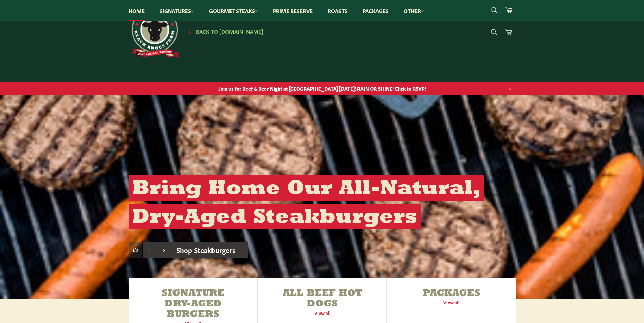 The image size is (644, 323). Describe the element at coordinates (209, 250) in the screenshot. I see `a: Shop Steakburgers` at that location.